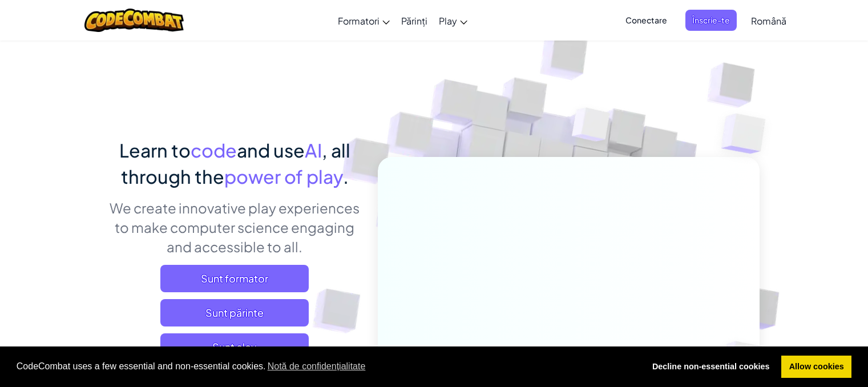 This screenshot has height=387, width=868. Describe the element at coordinates (155, 150) in the screenshot. I see `span: Learn to` at that location.